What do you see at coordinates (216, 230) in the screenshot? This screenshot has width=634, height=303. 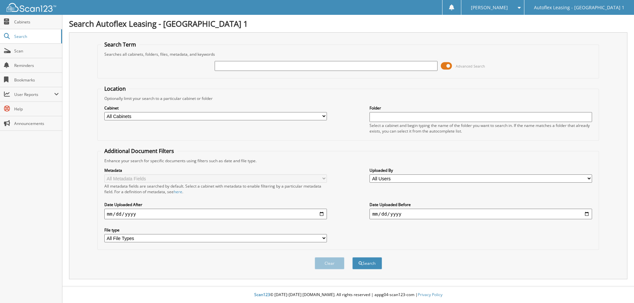 I see `label: File type` at bounding box center [216, 230].